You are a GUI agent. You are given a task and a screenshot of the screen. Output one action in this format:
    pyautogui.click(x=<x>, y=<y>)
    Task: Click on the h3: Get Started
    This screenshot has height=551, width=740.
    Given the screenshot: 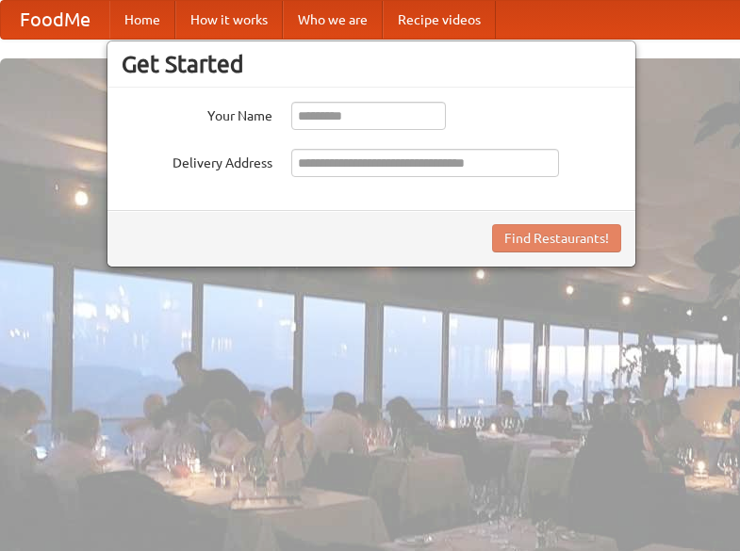 What is the action you would take?
    pyautogui.click(x=371, y=64)
    